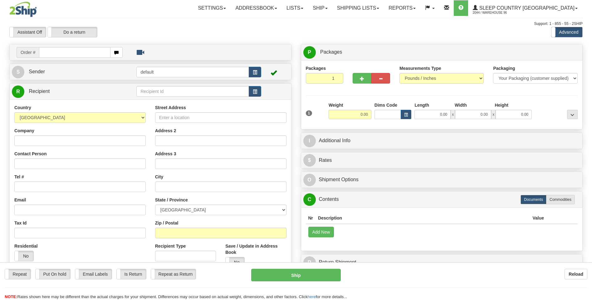  Describe the element at coordinates (420, 68) in the screenshot. I see `label: Measurements Type` at that location.